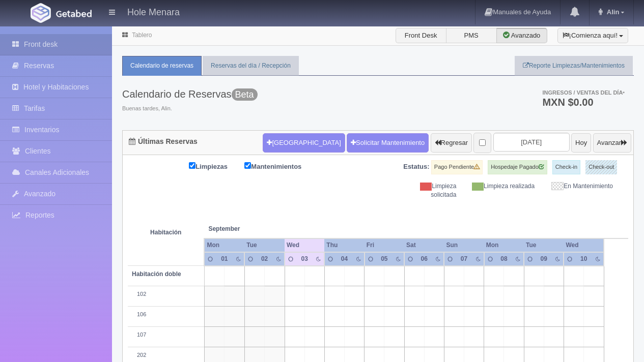 This screenshot has height=362, width=644. I want to click on button: Hoy, so click(580, 143).